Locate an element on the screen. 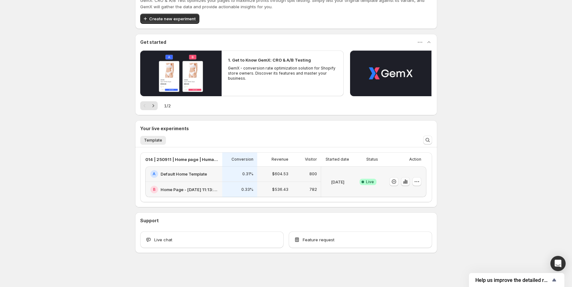  button: Next is located at coordinates (153, 106).